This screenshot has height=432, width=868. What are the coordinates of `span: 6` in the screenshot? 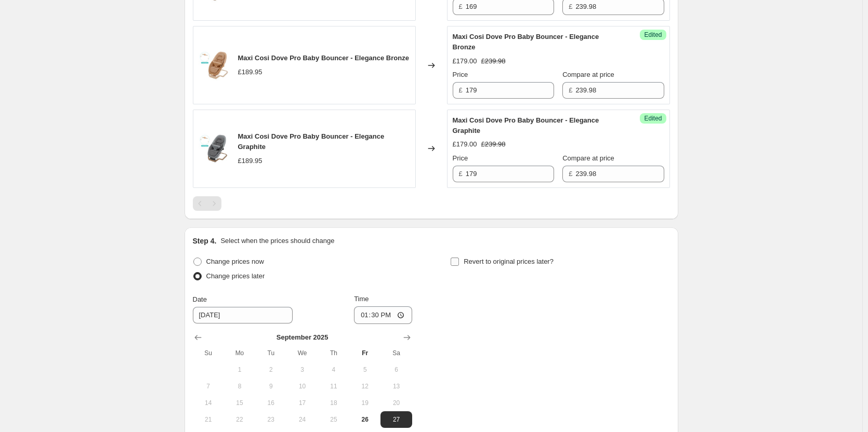 It's located at (396, 370).